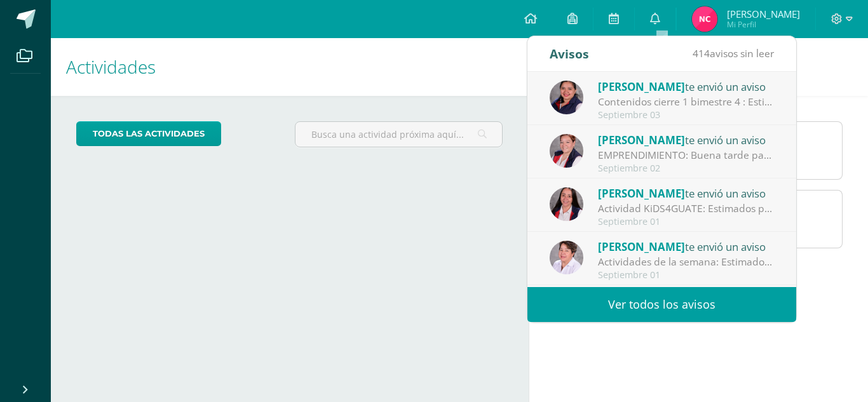 This screenshot has width=868, height=402. What do you see at coordinates (686, 155) in the screenshot?
I see `div: EMPRENDIMIENTO: Buena tarde padres de familia y alumnos Envío este aviso para comentarles que par...` at bounding box center [686, 155].